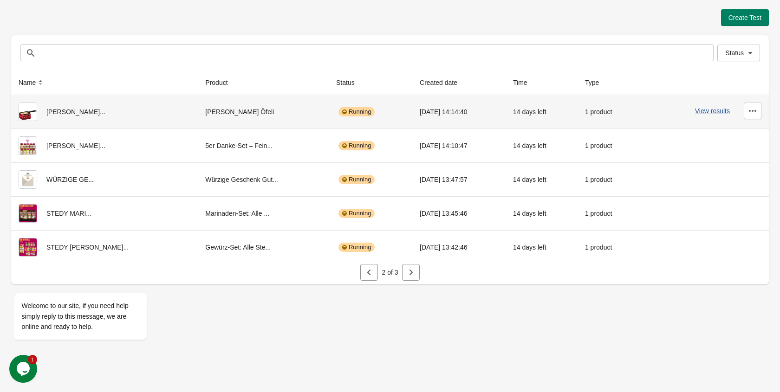 The image size is (780, 392). I want to click on button: Time, so click(525, 83).